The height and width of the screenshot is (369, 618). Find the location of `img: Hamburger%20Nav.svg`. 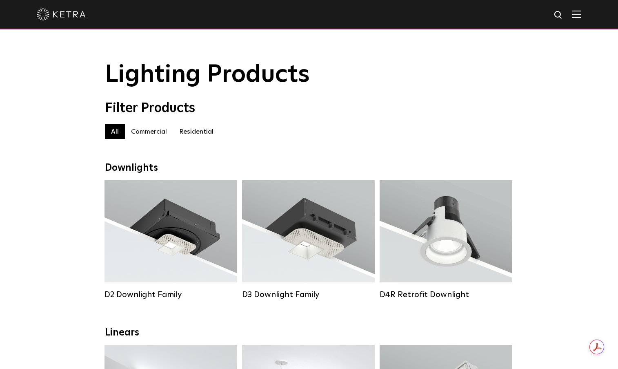

img: Hamburger%20Nav.svg is located at coordinates (577, 14).